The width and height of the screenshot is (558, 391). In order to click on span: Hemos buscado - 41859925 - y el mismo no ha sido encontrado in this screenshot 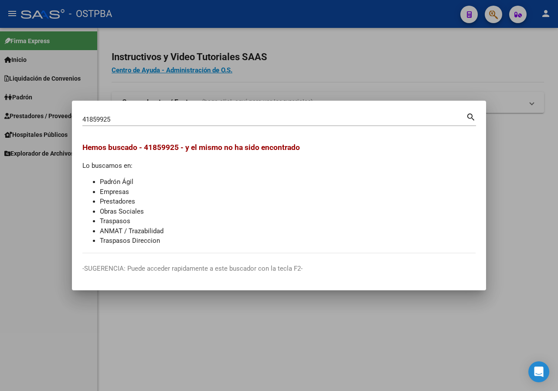, I will do `click(191, 147)`.